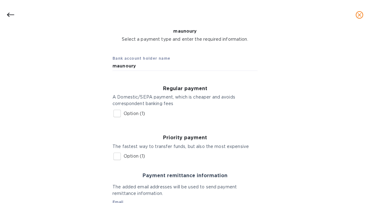 The height and width of the screenshot is (203, 370). Describe the element at coordinates (185, 39) in the screenshot. I see `p: Select a payment type and enter the required information.` at that location.